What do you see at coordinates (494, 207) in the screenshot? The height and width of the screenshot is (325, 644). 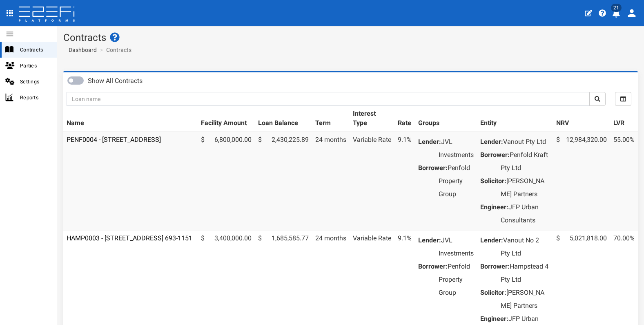 I see `dt: Engineer:` at bounding box center [494, 207].